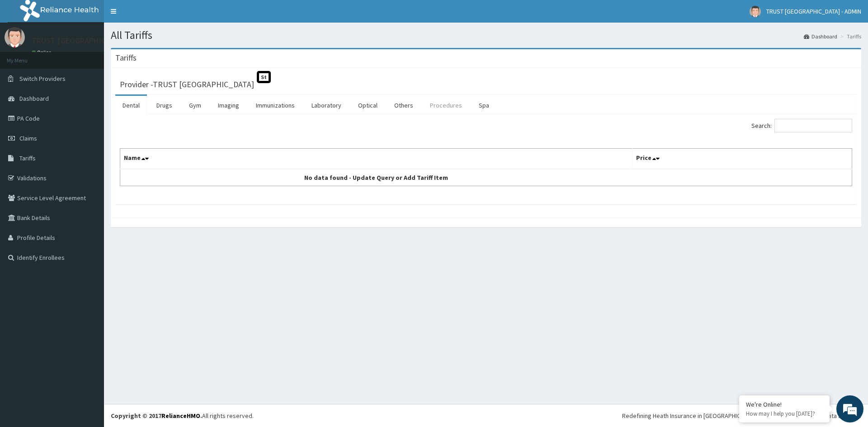 Image resolution: width=868 pixels, height=427 pixels. I want to click on a: Online, so click(42, 52).